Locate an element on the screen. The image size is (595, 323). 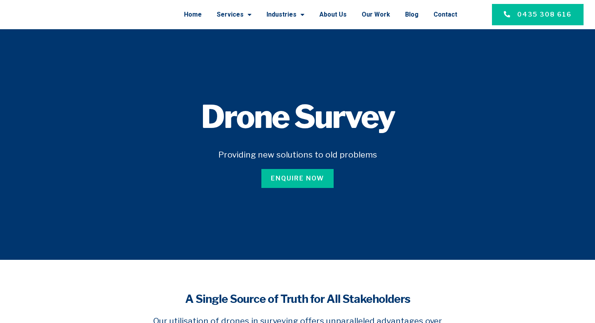
a: Enquire Now is located at coordinates (297, 178).